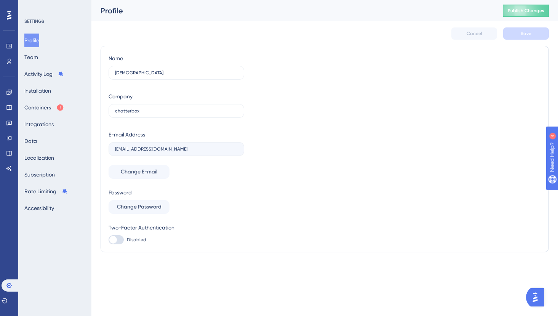 The height and width of the screenshot is (316, 558). What do you see at coordinates (38, 91) in the screenshot?
I see `button: Installation` at bounding box center [38, 91].